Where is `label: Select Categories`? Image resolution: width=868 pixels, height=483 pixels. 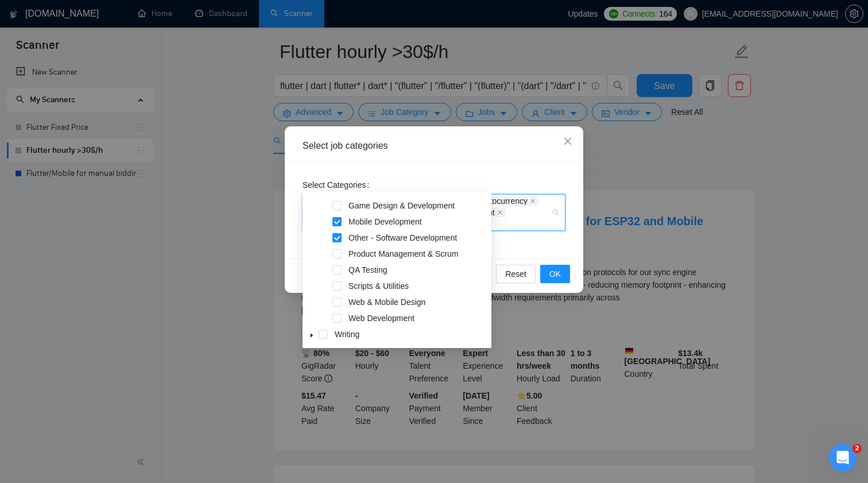
label: Select Categories is located at coordinates (338, 185).